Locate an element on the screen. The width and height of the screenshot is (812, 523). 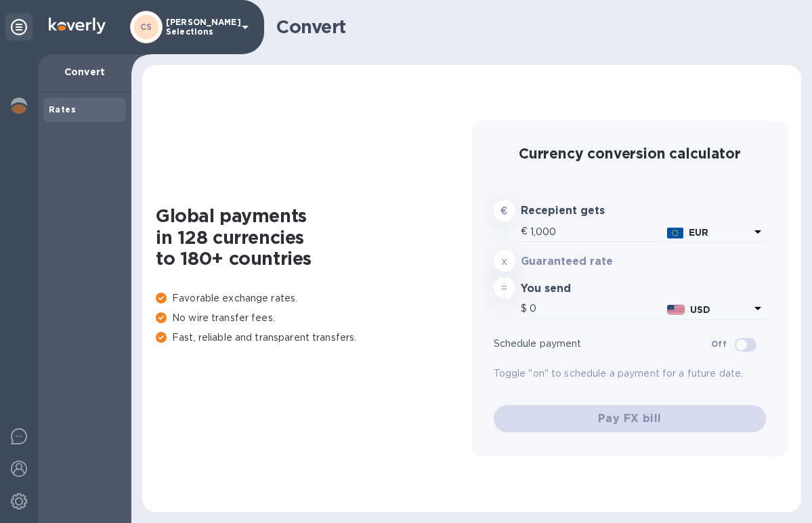
b: Rates is located at coordinates (62, 109).